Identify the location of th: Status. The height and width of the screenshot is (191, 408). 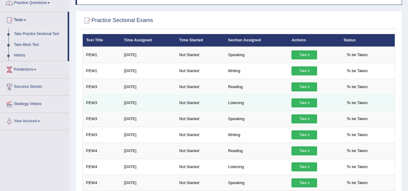
(368, 41).